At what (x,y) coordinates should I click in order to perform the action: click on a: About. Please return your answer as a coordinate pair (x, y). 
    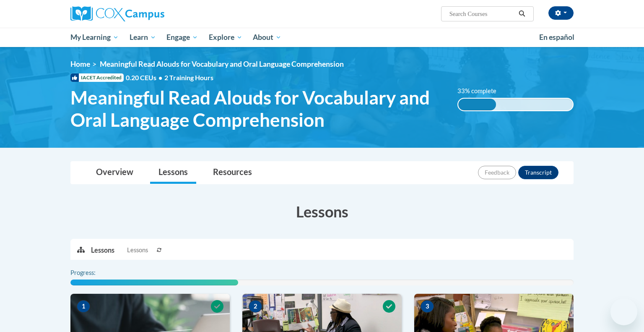
    Looking at the image, I should click on (268, 37).